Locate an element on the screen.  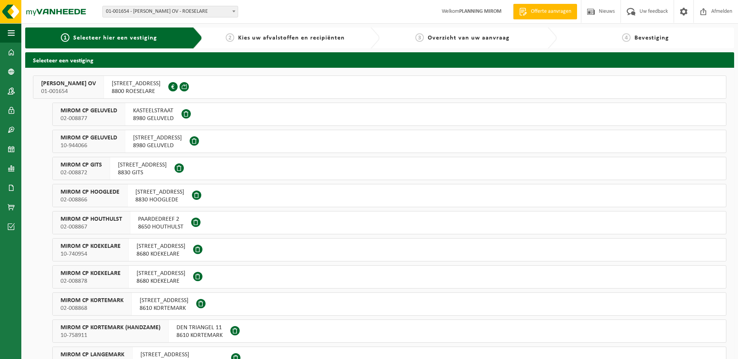
span: DEN TRIANGEL 11 is located at coordinates (199, 328).